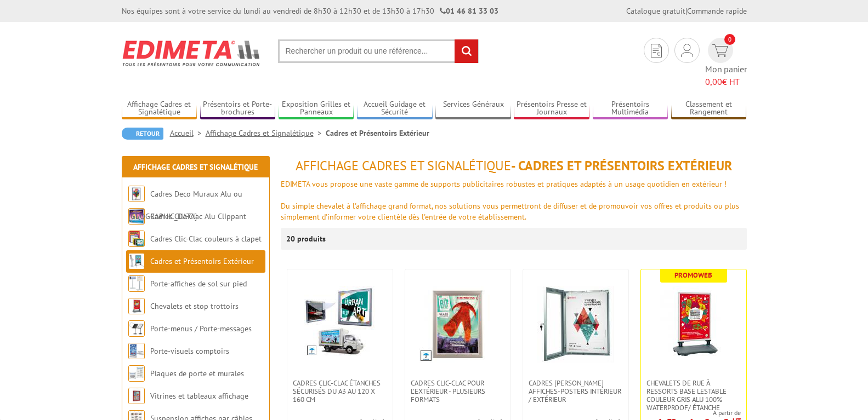 The width and height of the screenshot is (868, 420). Describe the element at coordinates (710, 108) in the screenshot. I see `a: Classement et Rangement` at that location.